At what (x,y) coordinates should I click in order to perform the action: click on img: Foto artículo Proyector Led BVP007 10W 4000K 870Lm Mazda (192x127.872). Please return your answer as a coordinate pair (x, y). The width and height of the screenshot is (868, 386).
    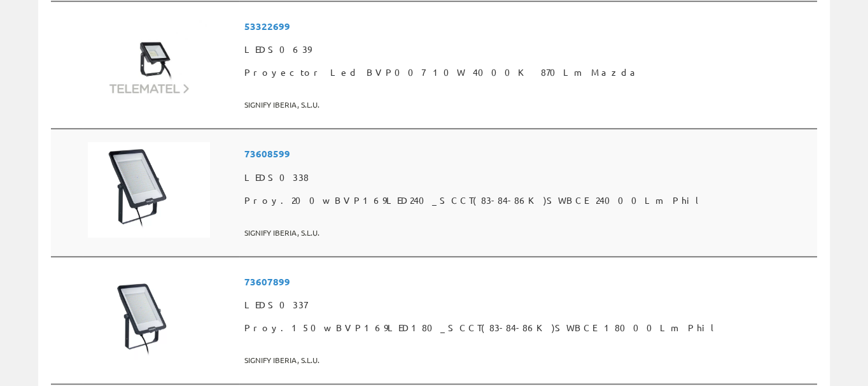
    Looking at the image, I should click on (149, 55).